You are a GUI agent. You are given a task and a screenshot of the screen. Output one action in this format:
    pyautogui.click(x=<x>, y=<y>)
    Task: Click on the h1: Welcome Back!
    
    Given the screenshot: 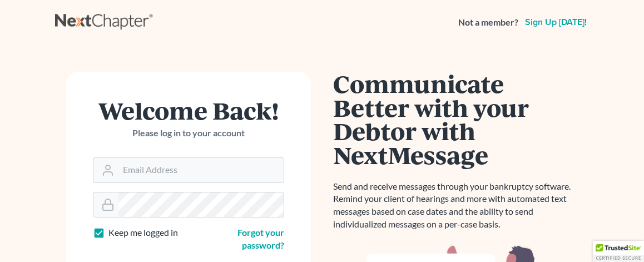 What is the action you would take?
    pyautogui.click(x=188, y=110)
    